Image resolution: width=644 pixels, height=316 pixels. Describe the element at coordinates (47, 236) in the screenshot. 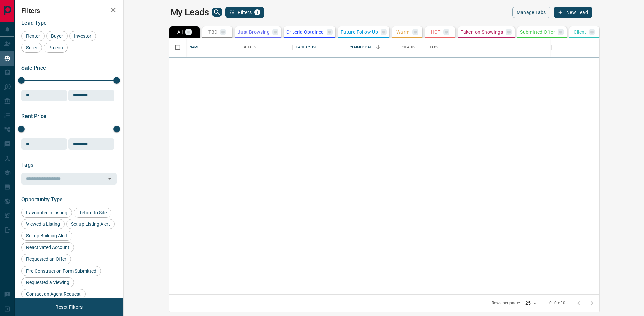

I see `div: Set up Building Alert` at that location.